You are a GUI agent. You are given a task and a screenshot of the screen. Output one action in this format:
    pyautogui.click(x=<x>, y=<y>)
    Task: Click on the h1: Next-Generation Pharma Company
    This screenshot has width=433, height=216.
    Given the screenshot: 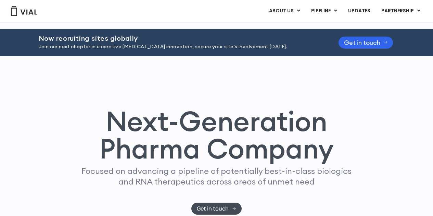 What is the action you would take?
    pyautogui.click(x=217, y=135)
    